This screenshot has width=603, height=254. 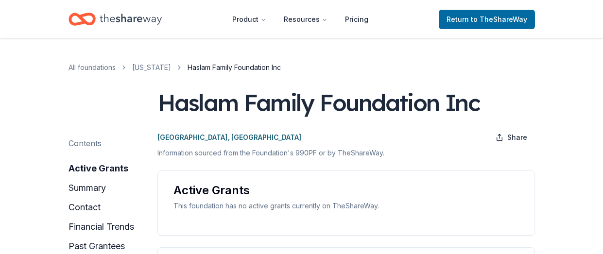 What do you see at coordinates (346, 153) in the screenshot?
I see `p: Information sourced from the Foundation's 990PF or by TheShareWay.` at bounding box center [346, 153].